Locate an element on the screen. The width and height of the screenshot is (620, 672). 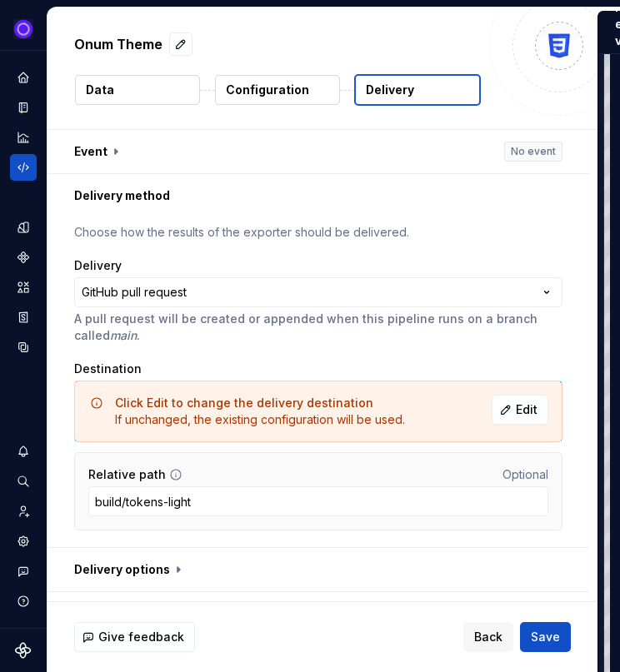
div: Storybook stories is located at coordinates (24, 317).